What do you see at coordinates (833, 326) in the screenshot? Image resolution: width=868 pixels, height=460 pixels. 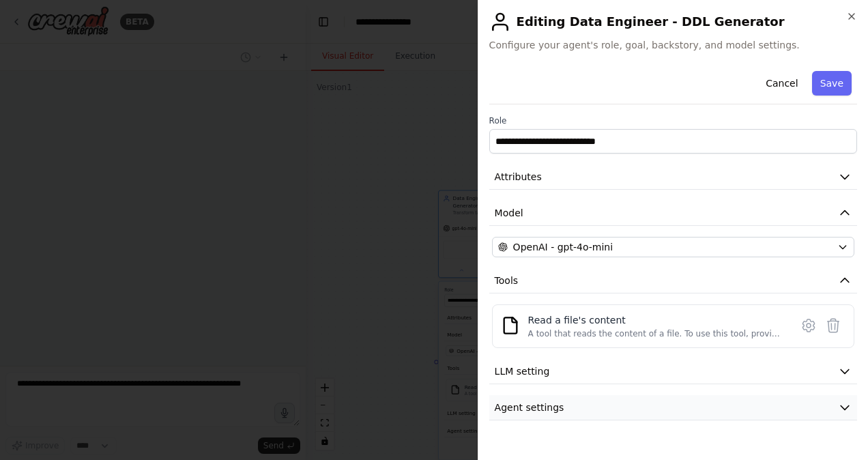 I see `button: Delete tool` at bounding box center [833, 326].